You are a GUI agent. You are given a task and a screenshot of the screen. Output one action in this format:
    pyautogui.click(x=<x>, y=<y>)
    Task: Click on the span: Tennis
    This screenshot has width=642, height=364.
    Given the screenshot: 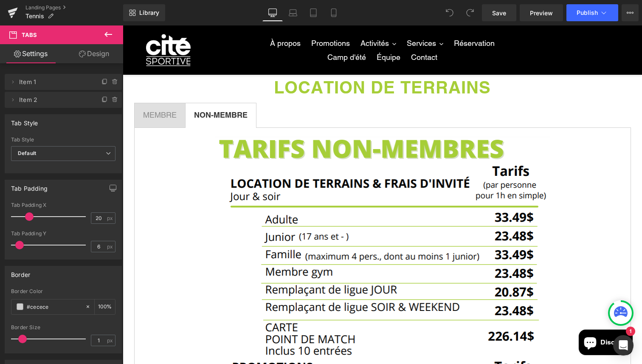 What is the action you would take?
    pyautogui.click(x=35, y=16)
    